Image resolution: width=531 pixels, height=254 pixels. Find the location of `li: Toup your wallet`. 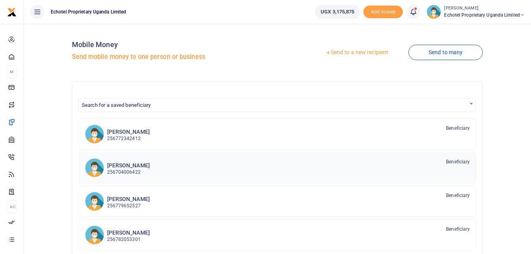

li: Toup your wallet is located at coordinates (383, 12).